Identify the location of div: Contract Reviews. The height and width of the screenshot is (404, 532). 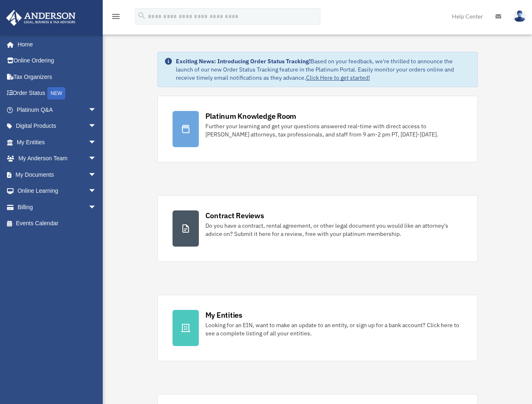
(235, 215).